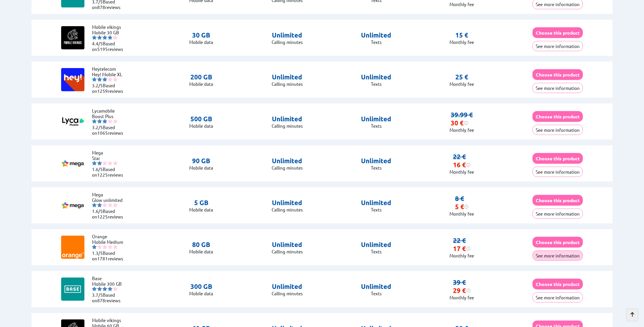 The image size is (644, 327). Describe the element at coordinates (459, 123) in the screenshot. I see `div: 30 €` at that location.